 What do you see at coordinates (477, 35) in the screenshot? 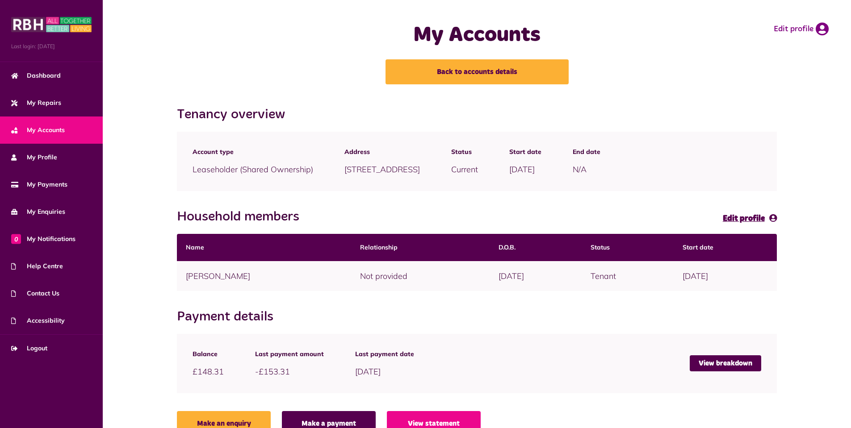
I see `h1: My Accounts` at bounding box center [477, 35].